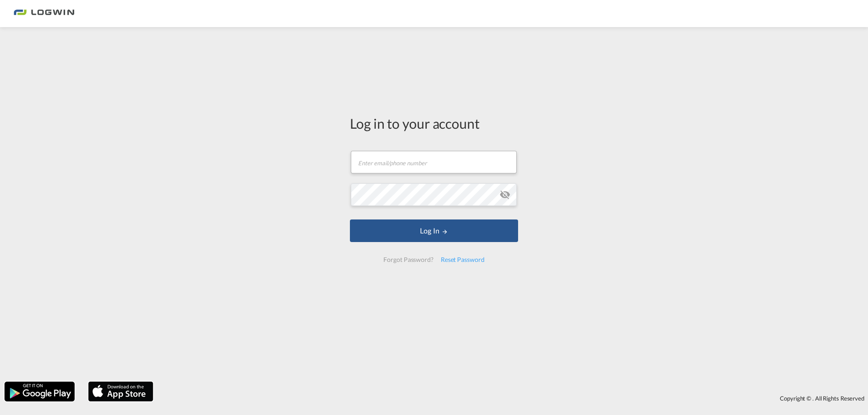 Image resolution: width=868 pixels, height=415 pixels. What do you see at coordinates (44, 14) in the screenshot?
I see `img: bc73a0e0d8c111efacd525e4c8ad7d32.png` at bounding box center [44, 14].